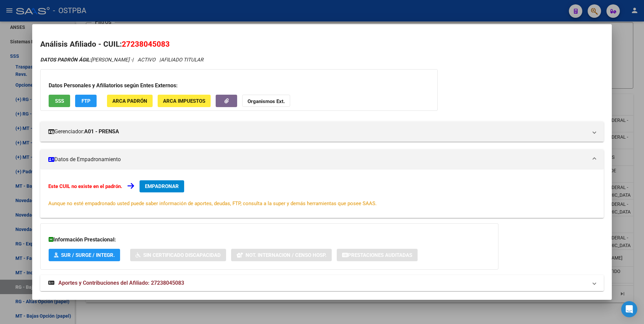 The height and width of the screenshot is (324, 644). Describe the element at coordinates (377, 255) in the screenshot. I see `button: Prestaciones Auditadas` at that location.